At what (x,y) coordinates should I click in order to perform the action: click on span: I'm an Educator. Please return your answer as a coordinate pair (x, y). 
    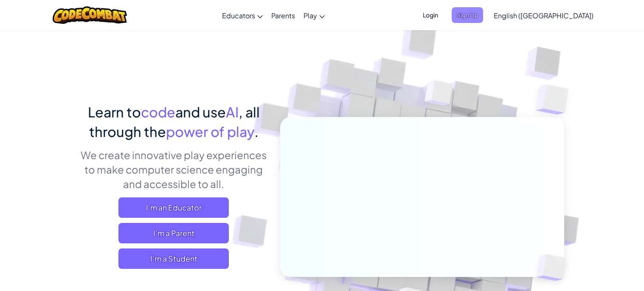
    Looking at the image, I should click on (173, 207).